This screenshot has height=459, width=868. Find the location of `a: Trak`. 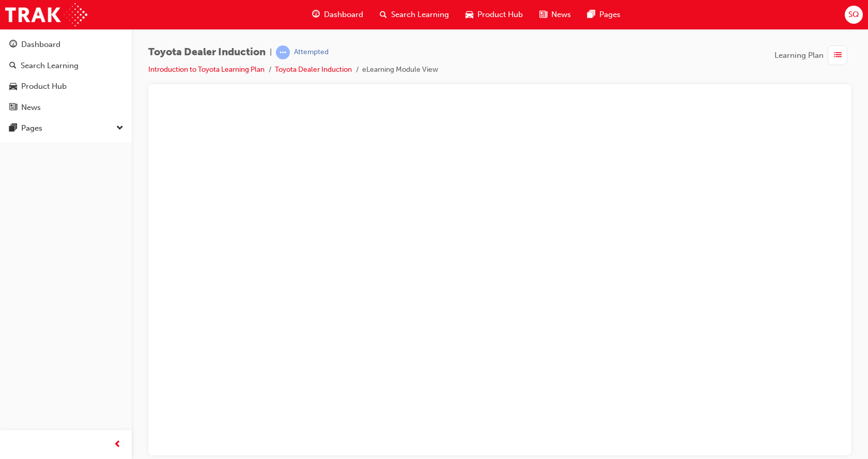

a: Trak is located at coordinates (46, 14).